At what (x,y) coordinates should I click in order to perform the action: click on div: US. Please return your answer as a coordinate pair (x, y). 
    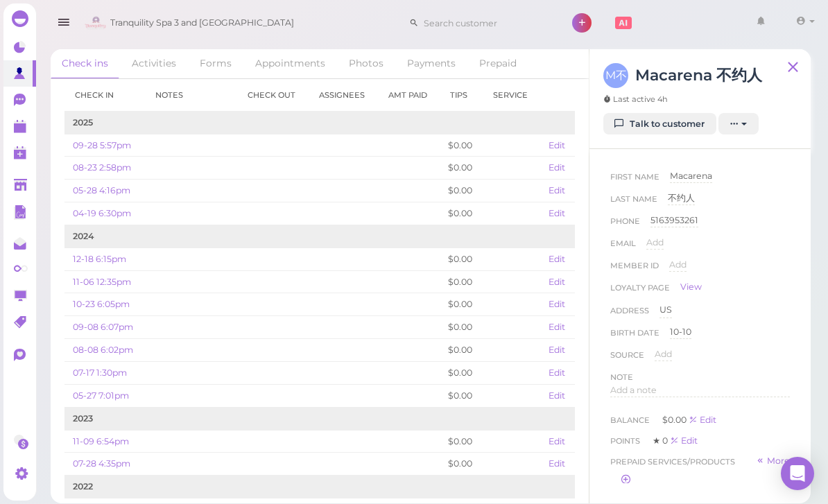
    Looking at the image, I should click on (666, 310).